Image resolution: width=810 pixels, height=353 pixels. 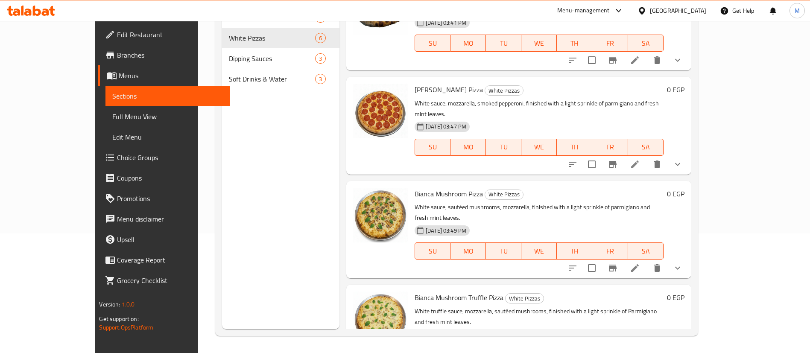 What do you see at coordinates (381, 215) in the screenshot?
I see `img: Bianca Mushroom Pizza` at bounding box center [381, 215].